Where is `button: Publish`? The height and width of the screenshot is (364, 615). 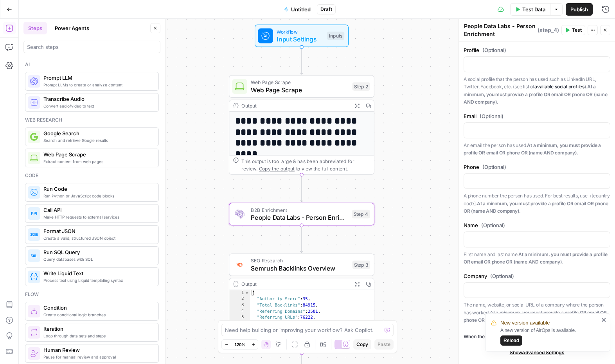
button: Publish is located at coordinates (579, 10).